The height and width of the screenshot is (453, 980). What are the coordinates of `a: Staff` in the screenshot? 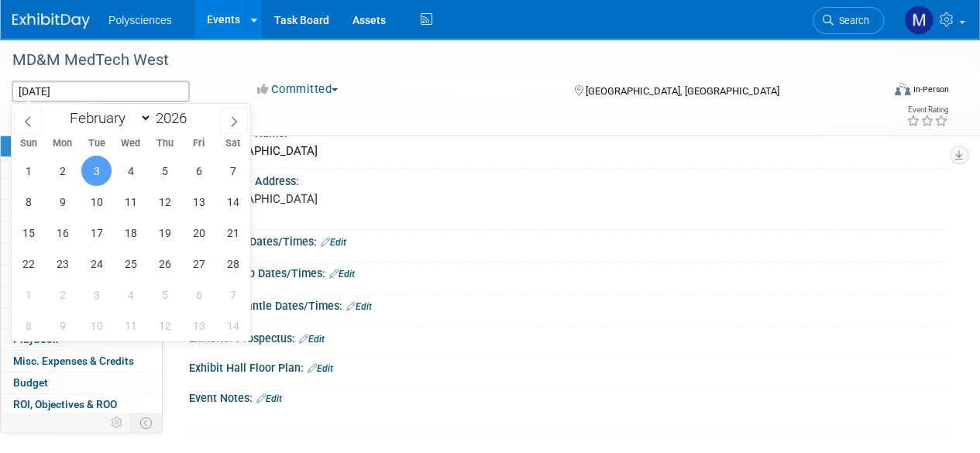 It's located at (81, 188).